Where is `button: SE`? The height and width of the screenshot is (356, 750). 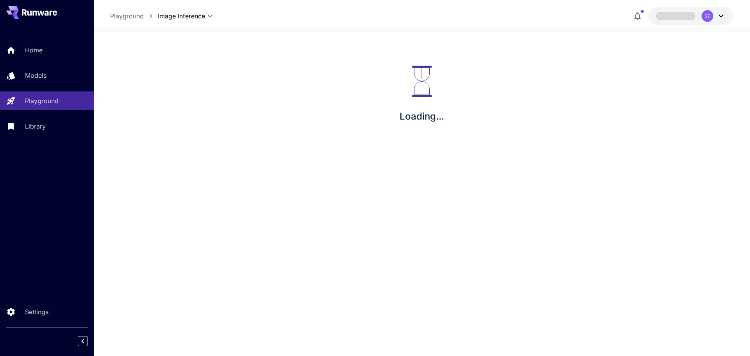 button: SE is located at coordinates (691, 16).